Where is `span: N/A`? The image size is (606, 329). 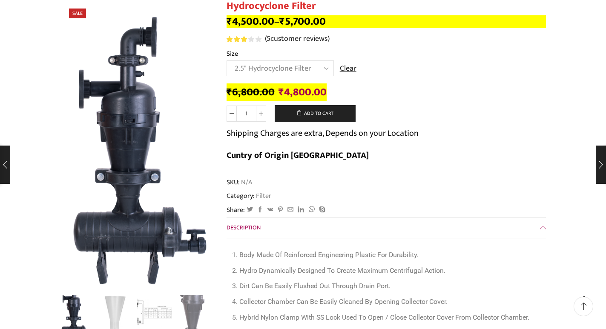 span: N/A is located at coordinates (246, 182).